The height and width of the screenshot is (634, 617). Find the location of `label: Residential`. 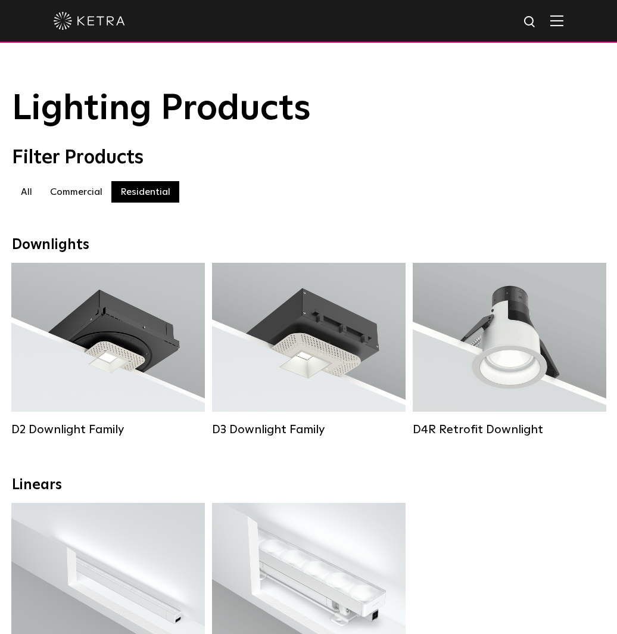

label: Residential is located at coordinates (145, 192).